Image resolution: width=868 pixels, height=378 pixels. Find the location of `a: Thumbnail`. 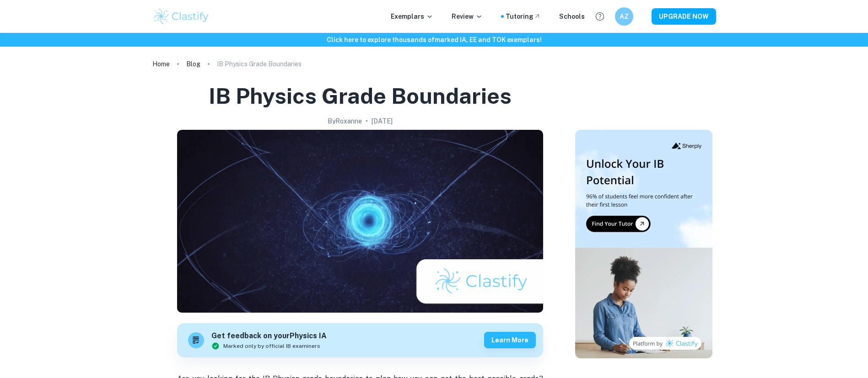

a: Thumbnail is located at coordinates (644, 244).